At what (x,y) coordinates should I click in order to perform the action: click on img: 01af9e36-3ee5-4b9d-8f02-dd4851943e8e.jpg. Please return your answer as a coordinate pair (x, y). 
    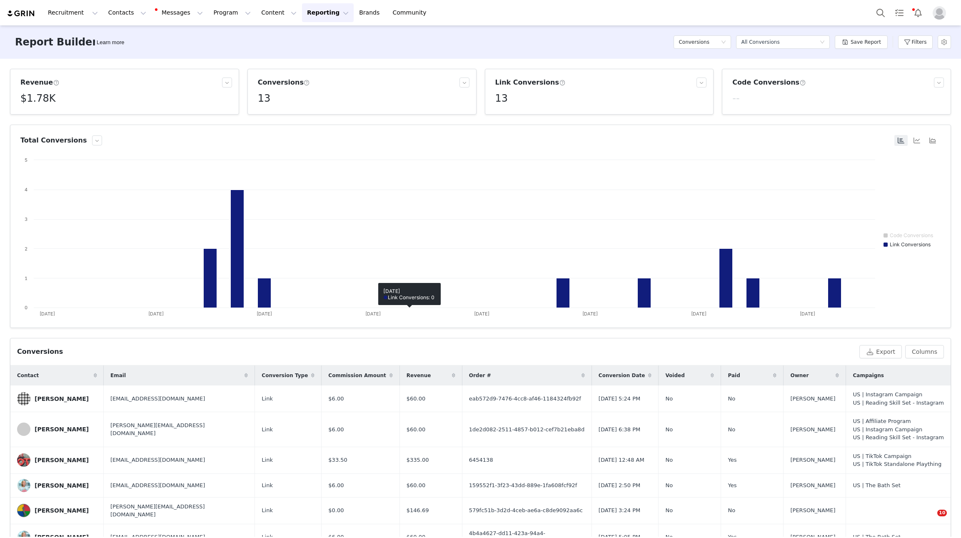
    Looking at the image, I should click on (24, 485).